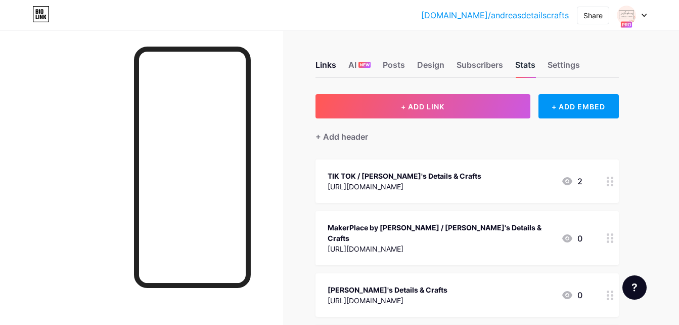 The image size is (679, 325). I want to click on div: Design, so click(431, 68).